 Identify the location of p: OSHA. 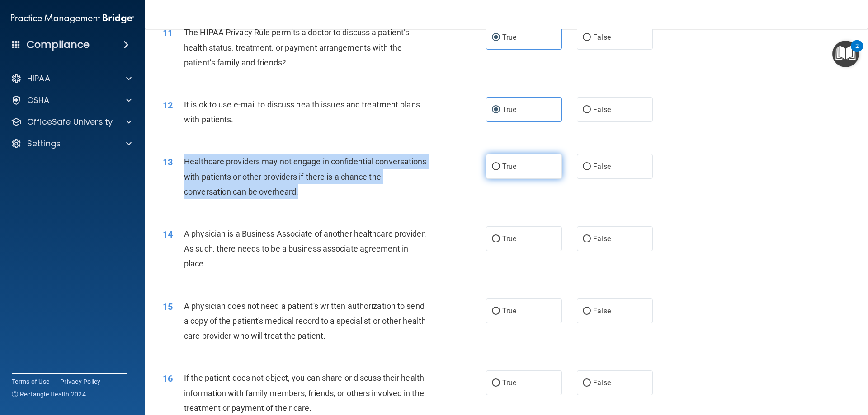
(39, 100).